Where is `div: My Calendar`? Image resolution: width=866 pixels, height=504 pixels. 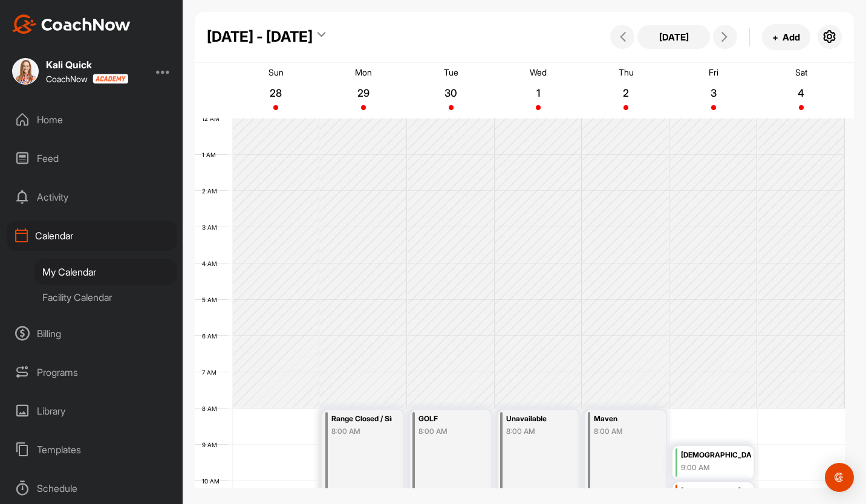
div: My Calendar is located at coordinates (106, 272).